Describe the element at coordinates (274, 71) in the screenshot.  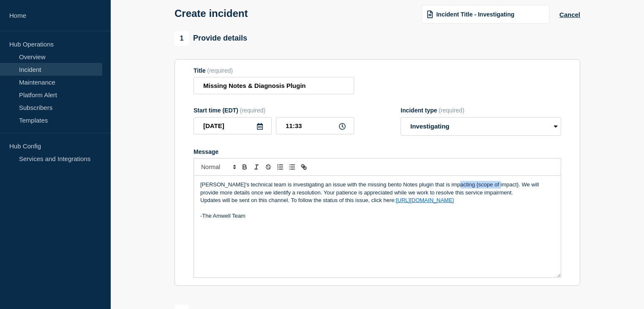
I see `div: Title` at that location.